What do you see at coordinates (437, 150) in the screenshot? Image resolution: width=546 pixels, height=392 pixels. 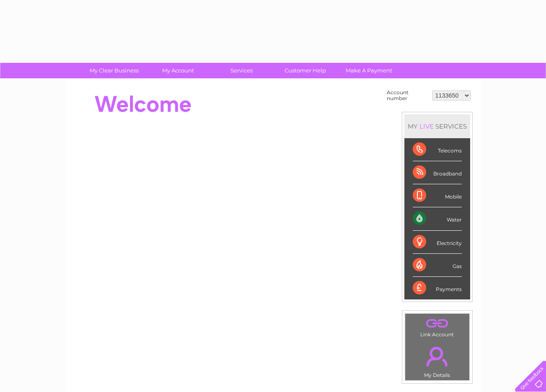 I see `div: Telecoms` at bounding box center [437, 150].